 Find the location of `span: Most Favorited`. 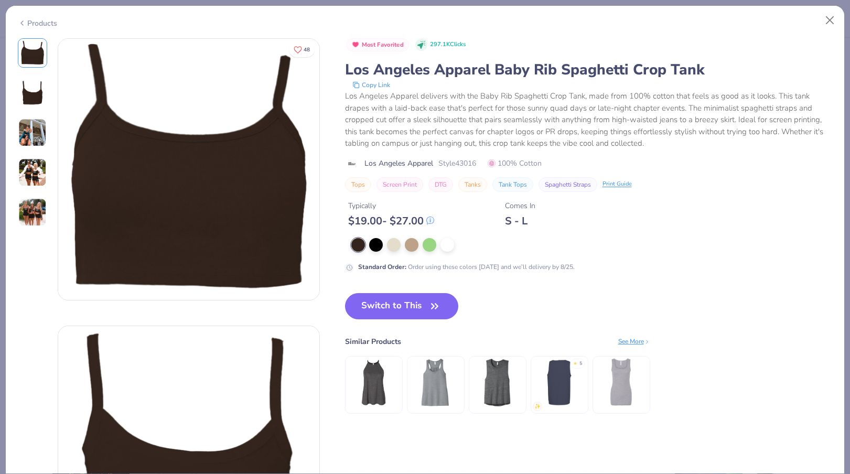

span: Most Favorited is located at coordinates (383, 45).